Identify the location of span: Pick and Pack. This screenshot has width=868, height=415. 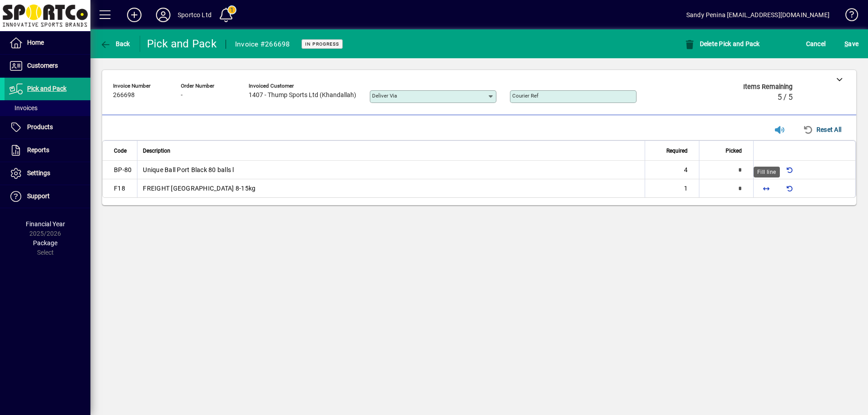
(46, 88).